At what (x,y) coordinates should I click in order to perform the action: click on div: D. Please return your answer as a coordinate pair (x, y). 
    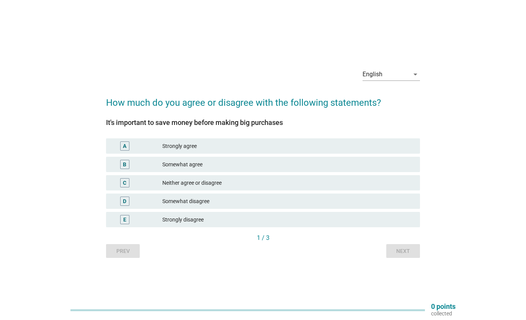
    Looking at the image, I should click on (124, 201).